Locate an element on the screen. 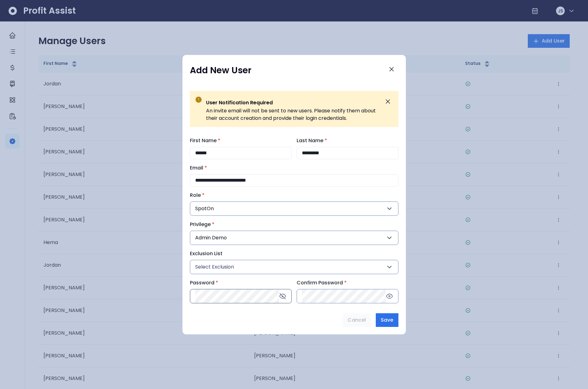 The width and height of the screenshot is (588, 389). button: Close is located at coordinates (392, 69).